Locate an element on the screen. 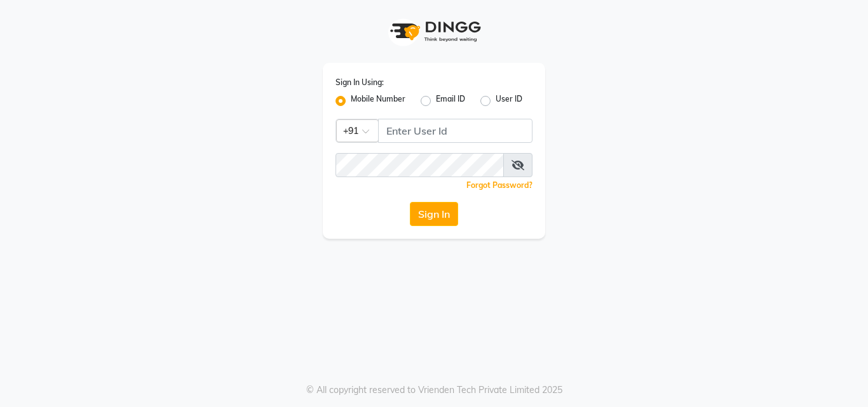 This screenshot has height=407, width=868. label: User ID is located at coordinates (509, 101).